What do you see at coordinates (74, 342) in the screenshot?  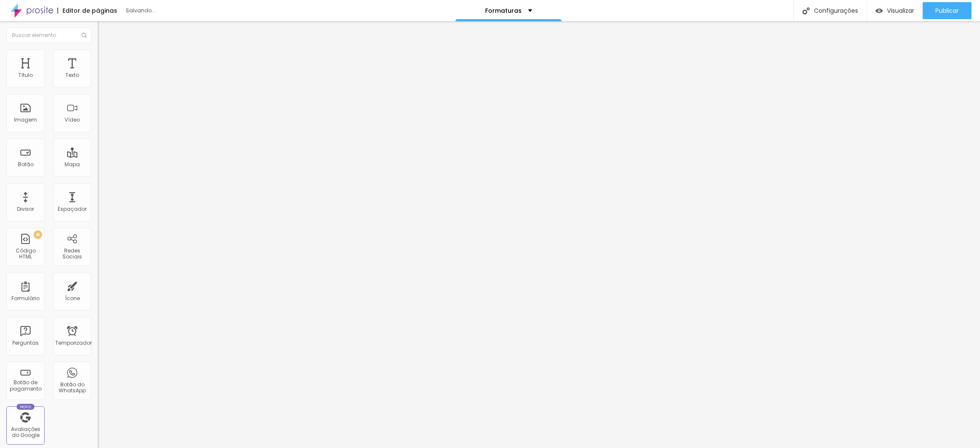 I see `font: Temporizador` at bounding box center [74, 342].